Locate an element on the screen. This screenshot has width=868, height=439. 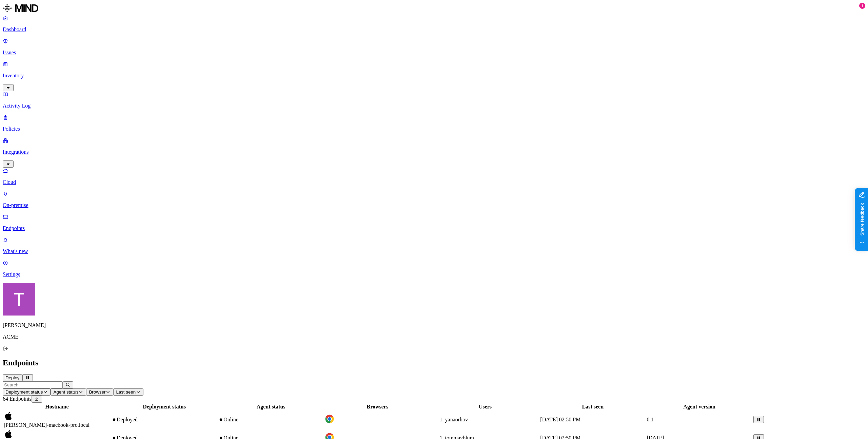
span: Agent status is located at coordinates (66, 391).